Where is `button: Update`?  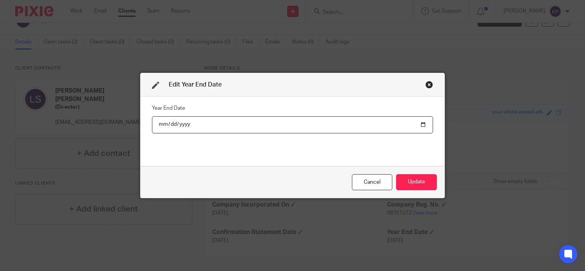 button: Update is located at coordinates (416, 182).